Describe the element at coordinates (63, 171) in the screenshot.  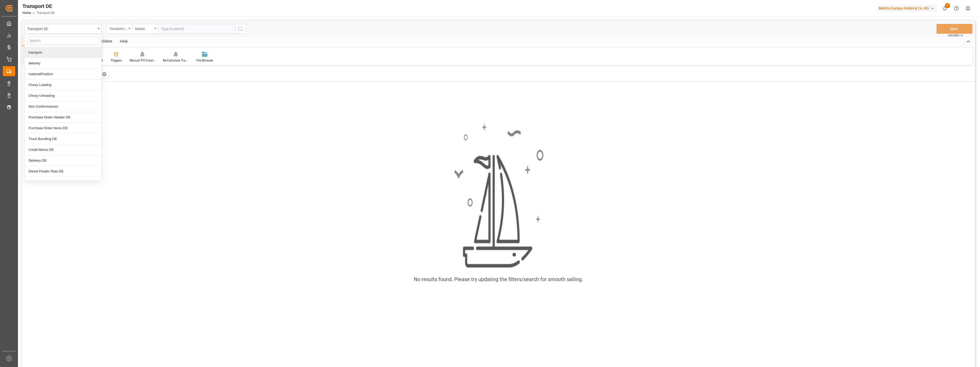
I see `div: Diesel Floater Rate DE` at that location.